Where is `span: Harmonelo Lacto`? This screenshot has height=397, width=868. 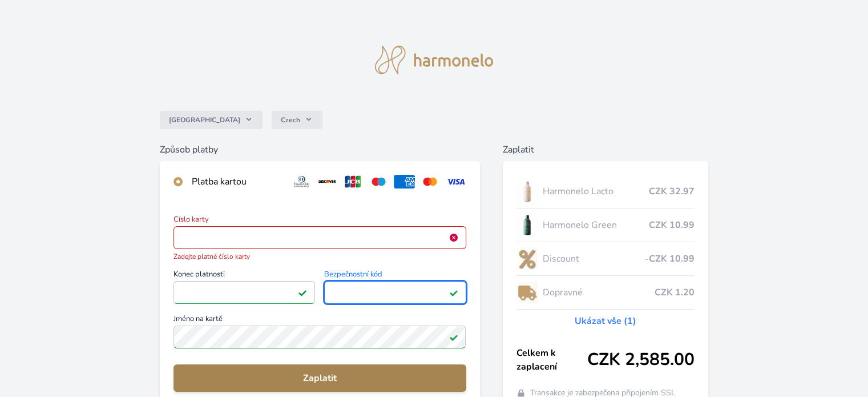 span: Harmonelo Lacto is located at coordinates (595, 192).